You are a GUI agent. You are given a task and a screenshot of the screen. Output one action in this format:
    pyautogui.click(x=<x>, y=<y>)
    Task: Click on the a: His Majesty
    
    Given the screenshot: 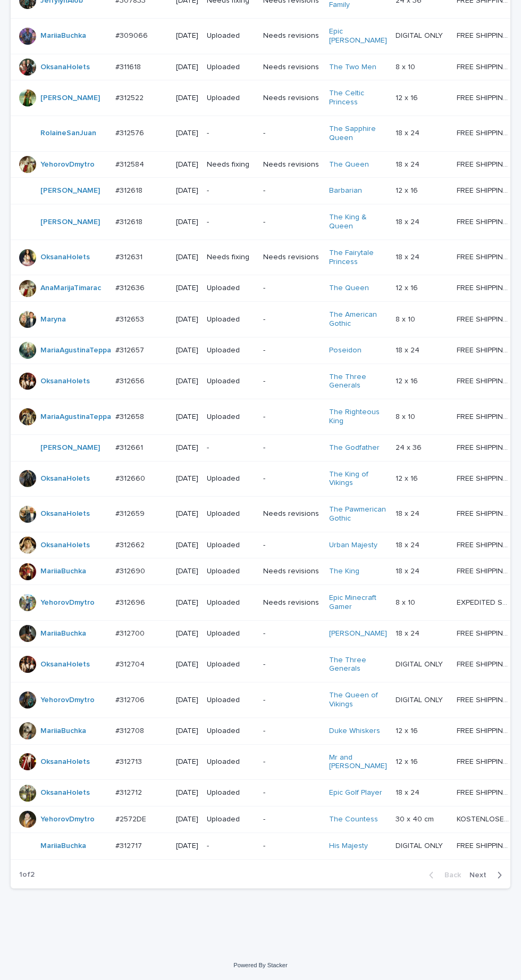 What is the action you would take?
    pyautogui.click(x=348, y=846)
    